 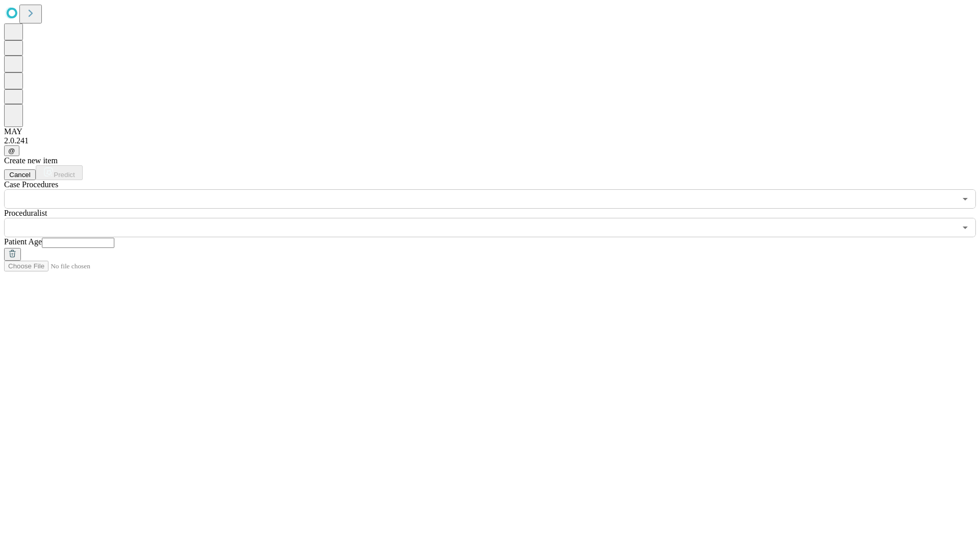 What do you see at coordinates (490, 141) in the screenshot?
I see `div: 2.0.241` at bounding box center [490, 141].